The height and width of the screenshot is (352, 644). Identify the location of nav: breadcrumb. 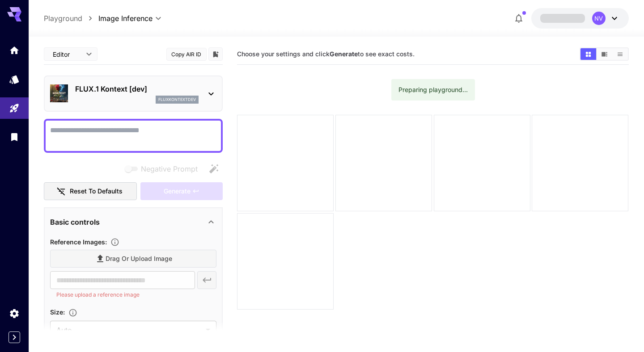
(71, 18).